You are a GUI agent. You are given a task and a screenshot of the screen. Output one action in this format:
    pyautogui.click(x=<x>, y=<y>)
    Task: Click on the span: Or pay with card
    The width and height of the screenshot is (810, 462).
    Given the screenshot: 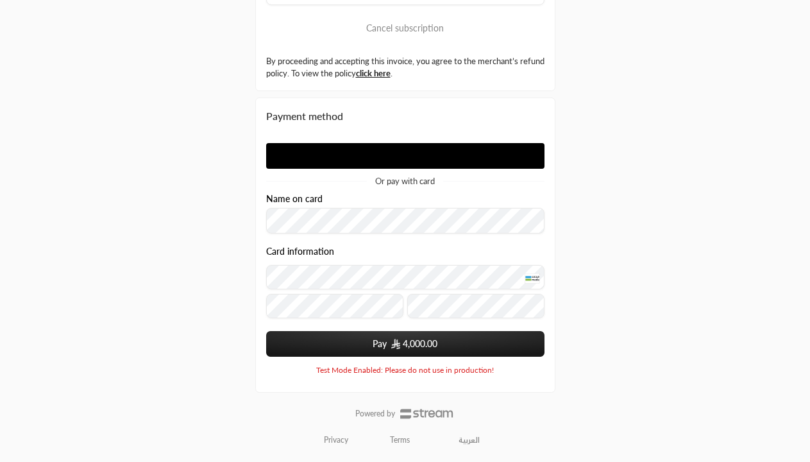 What is the action you would take?
    pyautogui.click(x=405, y=181)
    